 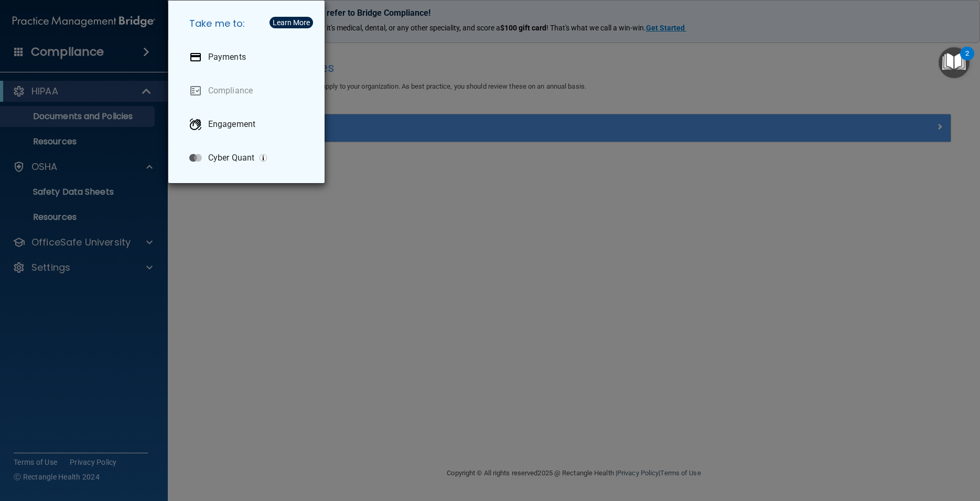 What do you see at coordinates (248, 24) in the screenshot?
I see `h5: Take me to:` at bounding box center [248, 24].